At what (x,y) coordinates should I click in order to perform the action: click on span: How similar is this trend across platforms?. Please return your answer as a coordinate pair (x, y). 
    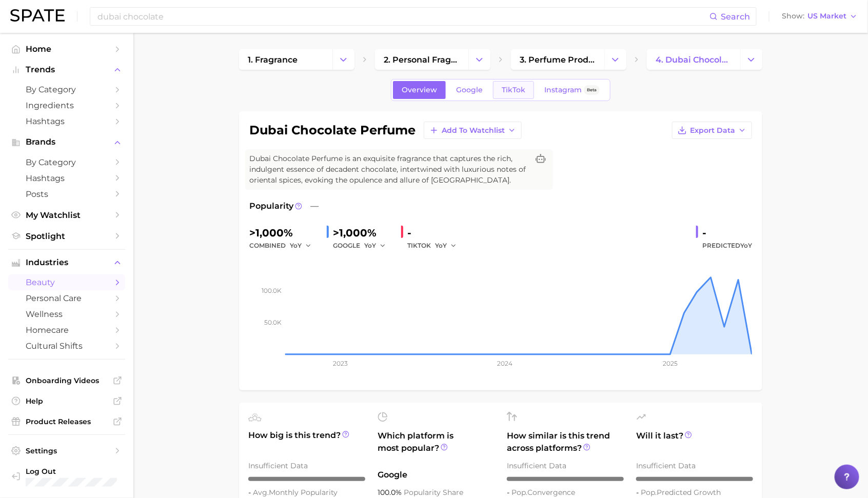
    Looking at the image, I should click on (566, 442).